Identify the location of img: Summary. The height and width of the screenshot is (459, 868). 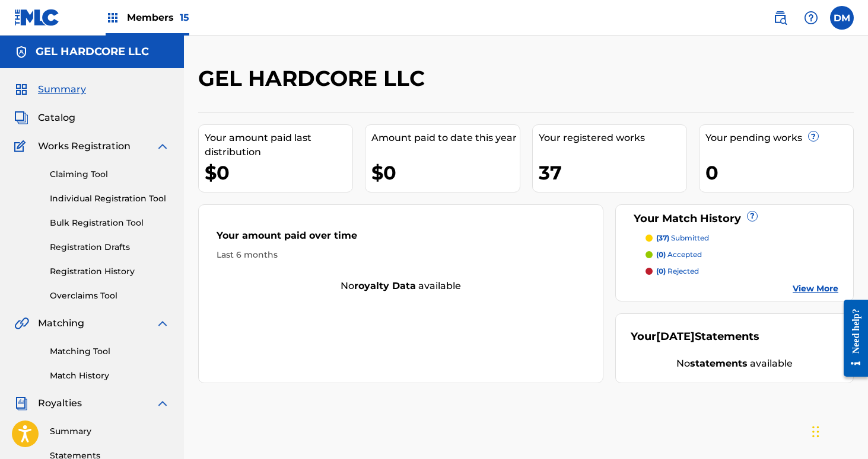
(21, 90).